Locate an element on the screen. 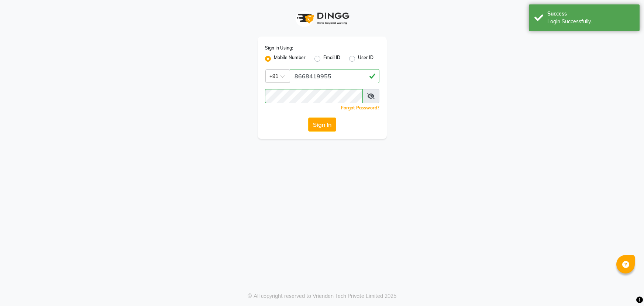 This screenshot has width=644, height=306. div: Login Successfully. is located at coordinates (590, 22).